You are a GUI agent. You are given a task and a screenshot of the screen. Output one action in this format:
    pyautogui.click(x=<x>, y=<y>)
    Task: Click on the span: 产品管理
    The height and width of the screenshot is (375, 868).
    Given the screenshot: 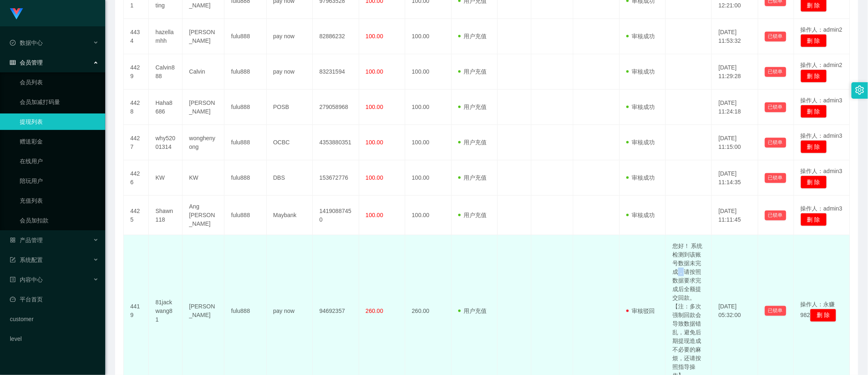 What is the action you would take?
    pyautogui.click(x=26, y=240)
    